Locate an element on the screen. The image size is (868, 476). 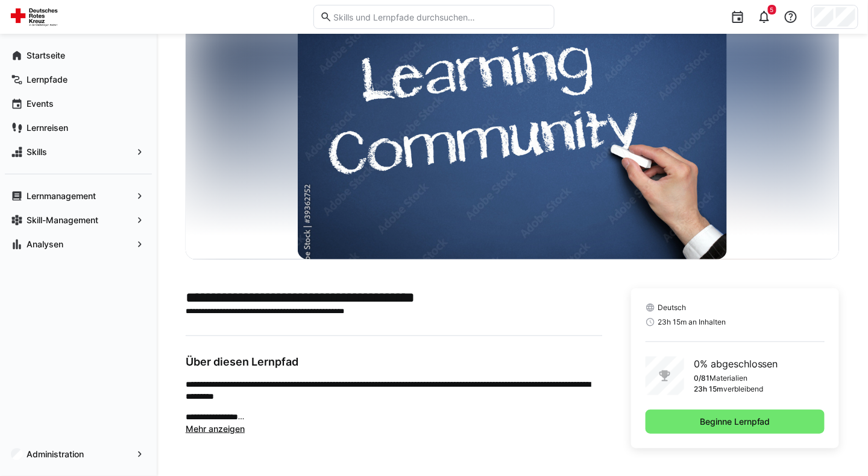
p: 0% abgeschlossen is located at coordinates (736, 363).